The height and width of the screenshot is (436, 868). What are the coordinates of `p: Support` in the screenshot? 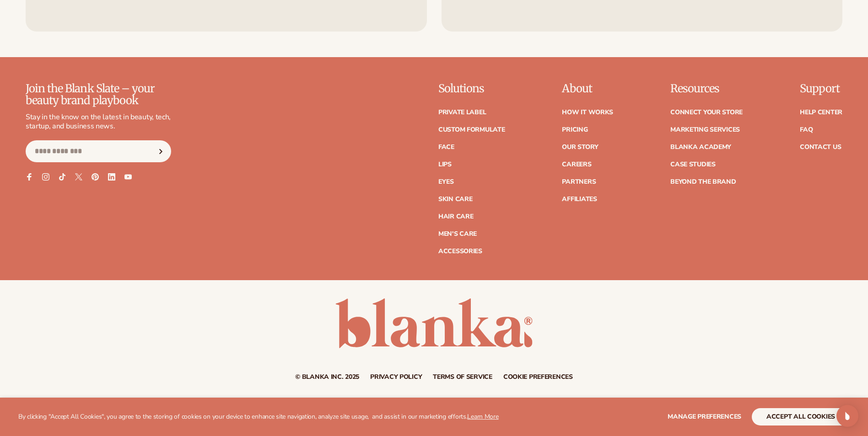 It's located at (821, 88).